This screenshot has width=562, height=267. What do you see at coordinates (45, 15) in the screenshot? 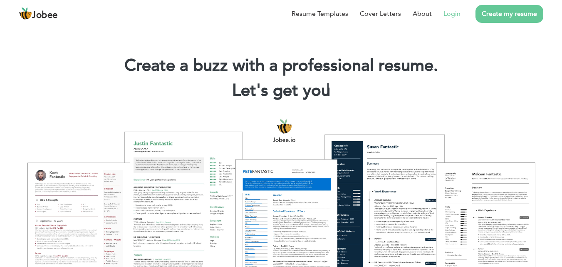
I see `span: Jobee` at bounding box center [45, 15].